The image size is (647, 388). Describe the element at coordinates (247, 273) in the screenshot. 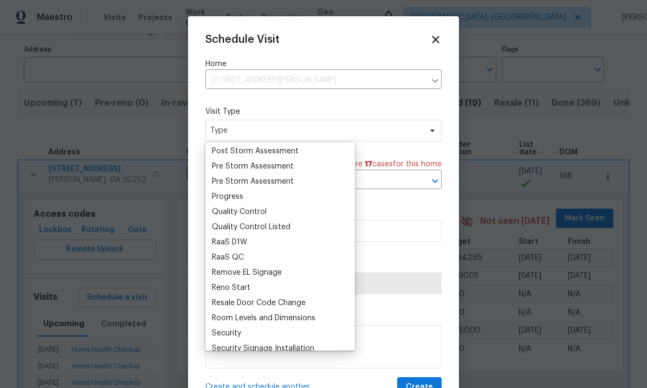

I see `div: Remove EL Signage` at that location.